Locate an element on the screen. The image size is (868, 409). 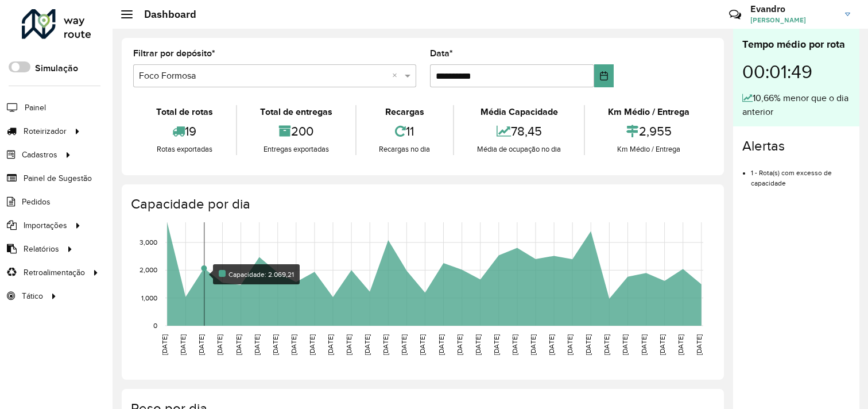
div: Entregas exportadas is located at coordinates (296, 149).